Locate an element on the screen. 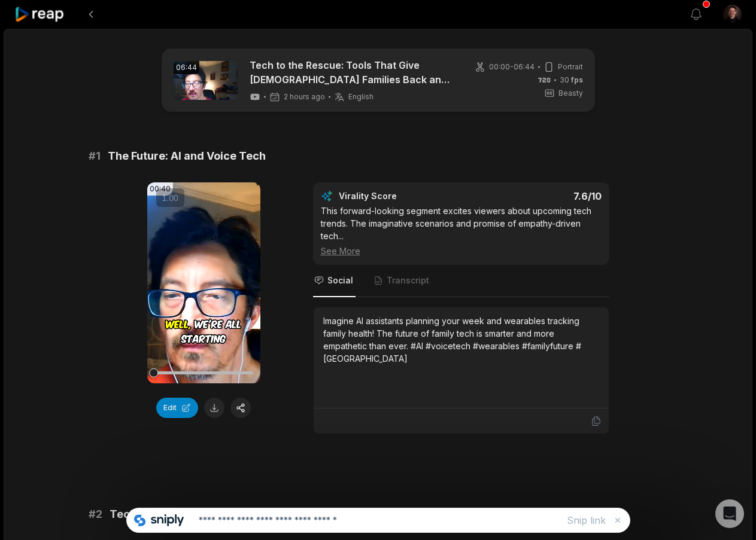  span: 00:00 - 06:44 is located at coordinates (511, 67).